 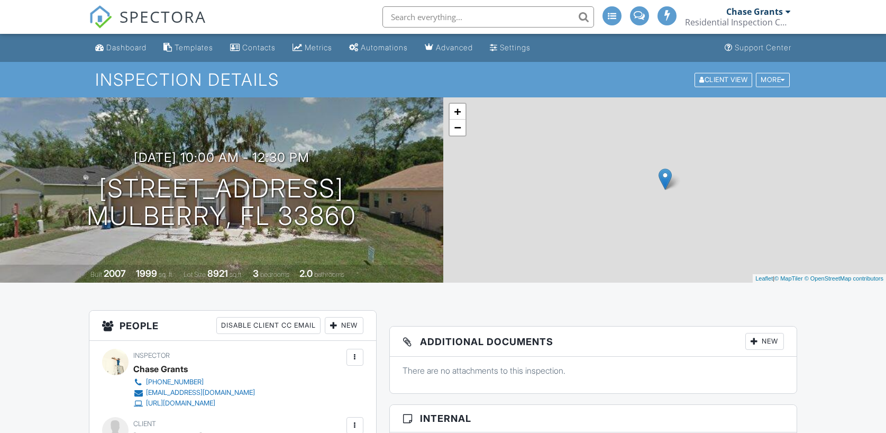 I want to click on div: 1999, so click(x=147, y=273).